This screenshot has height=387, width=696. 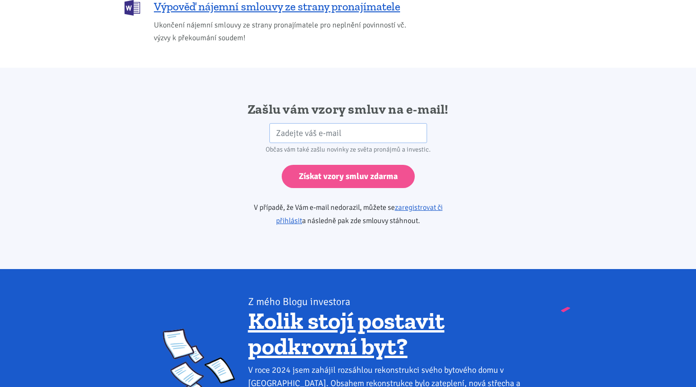 What do you see at coordinates (348, 133) in the screenshot?
I see `input: Zadejte váš e-mail` at bounding box center [348, 133].